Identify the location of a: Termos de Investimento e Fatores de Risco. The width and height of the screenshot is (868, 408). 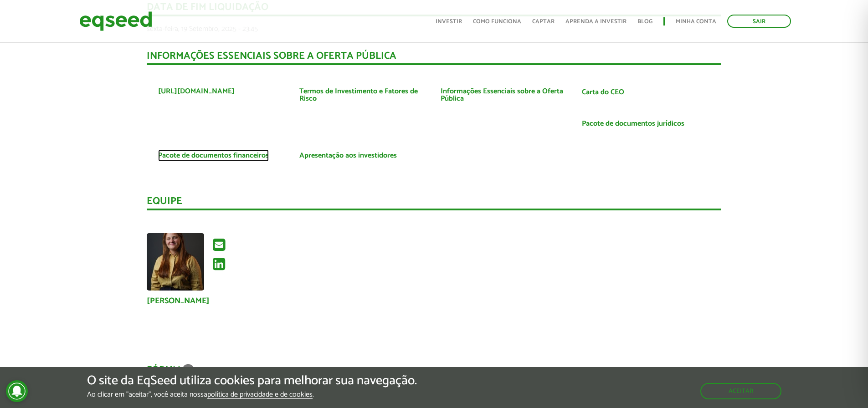
(363, 95).